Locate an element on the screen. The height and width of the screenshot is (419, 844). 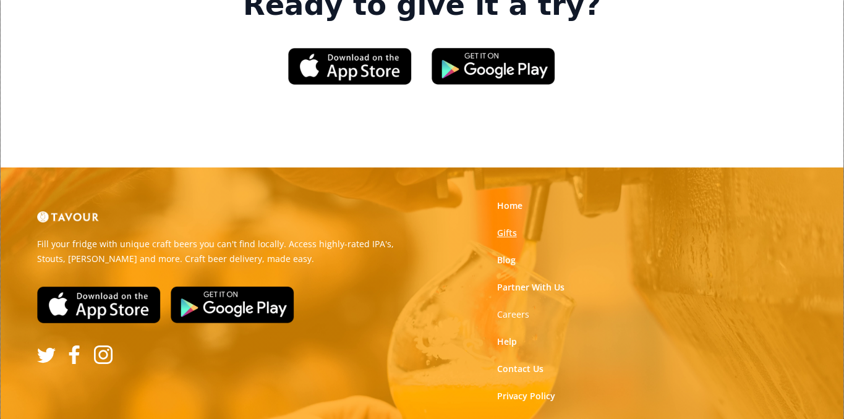
a: Help is located at coordinates (507, 342).